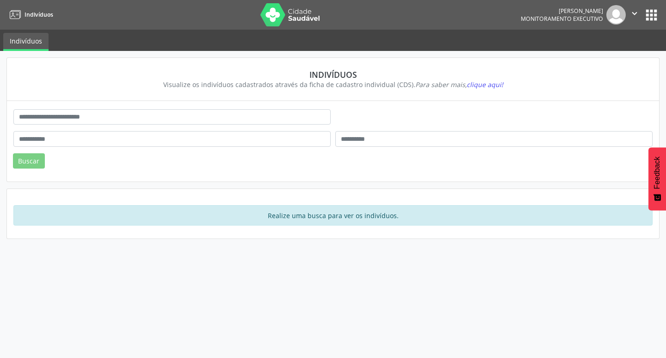  What do you see at coordinates (29, 161) in the screenshot?
I see `button: Buscar` at bounding box center [29, 161].